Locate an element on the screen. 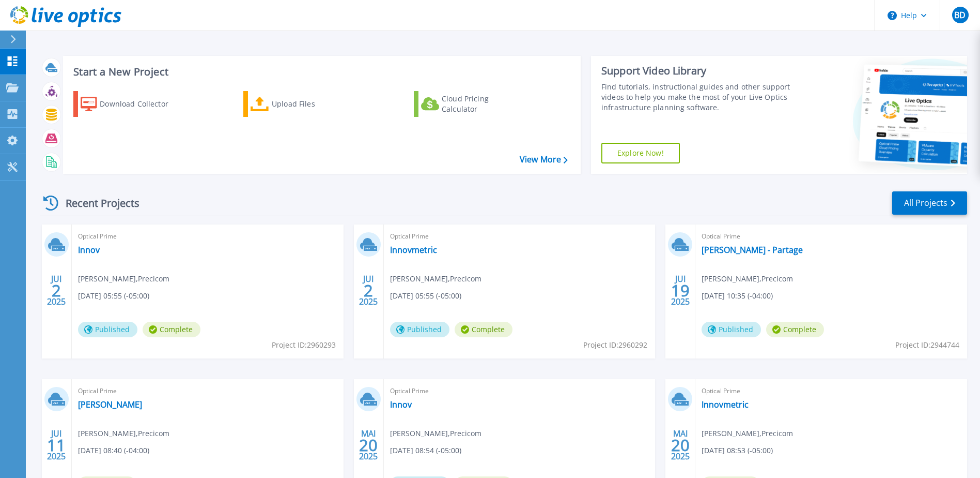 The image size is (980, 478). a: Upload Files is located at coordinates (301, 104).